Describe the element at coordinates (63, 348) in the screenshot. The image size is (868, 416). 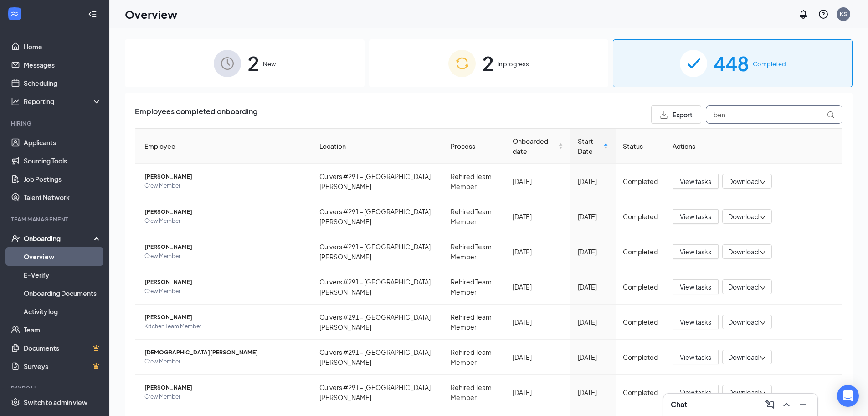
I see `a: DocumentsCrown` at that location.